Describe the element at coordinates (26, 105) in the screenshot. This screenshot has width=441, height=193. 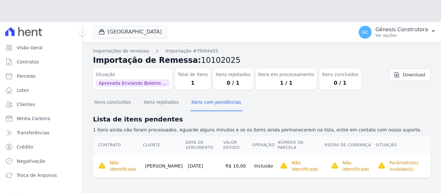
I see `span: Clientes` at that location.